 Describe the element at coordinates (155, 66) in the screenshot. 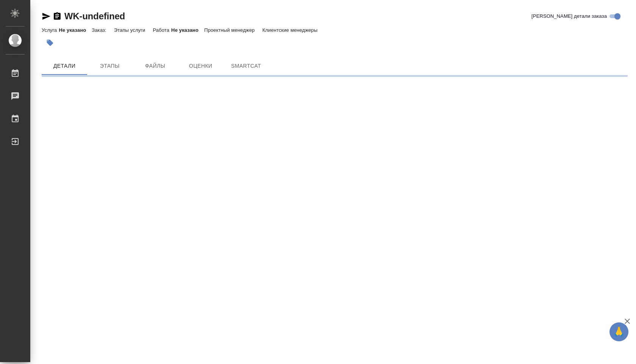

I see `span: Файлы` at that location.